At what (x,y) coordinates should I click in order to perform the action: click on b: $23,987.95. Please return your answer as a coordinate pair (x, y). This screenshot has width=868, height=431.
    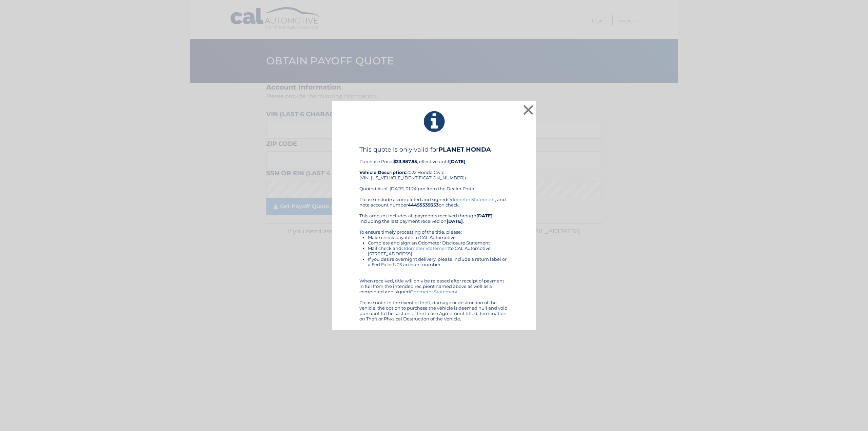
    Looking at the image, I should click on (405, 161).